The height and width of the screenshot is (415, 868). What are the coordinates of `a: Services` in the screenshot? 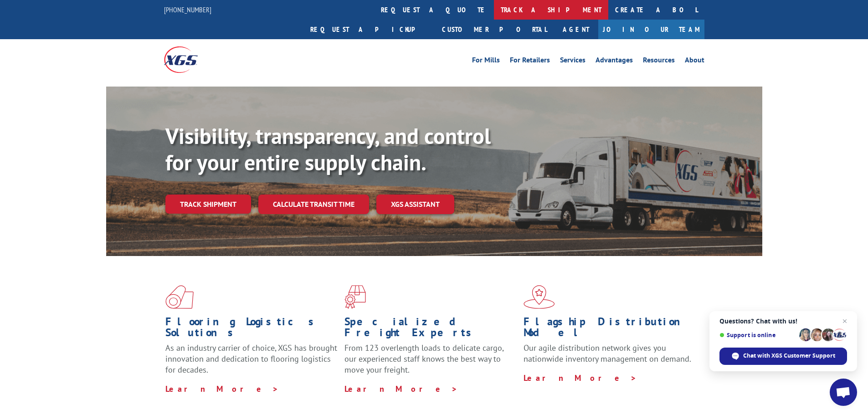 It's located at (573, 61).